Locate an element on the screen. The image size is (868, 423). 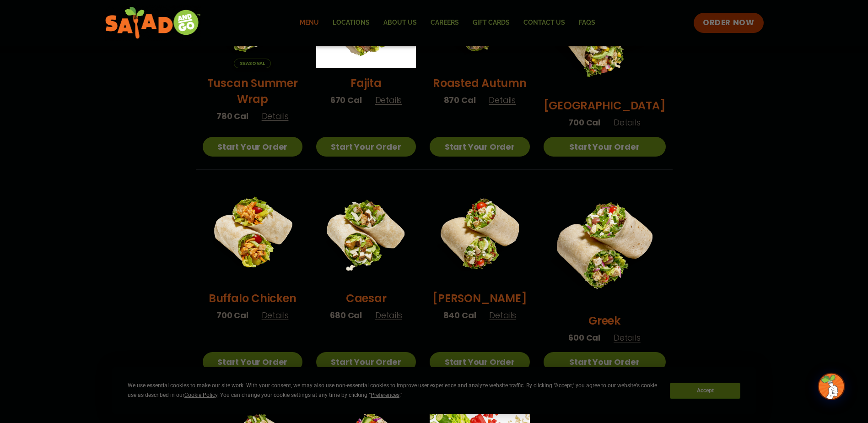
img: new-SAG-logo-768×292 is located at coordinates (153, 23).